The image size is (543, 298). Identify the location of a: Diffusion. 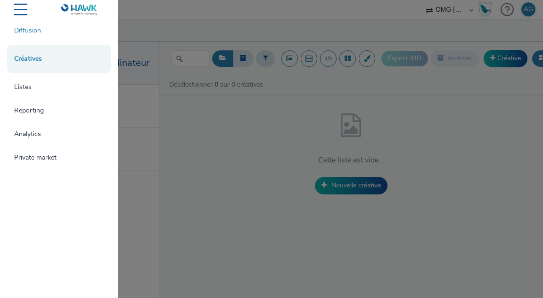
(59, 31).